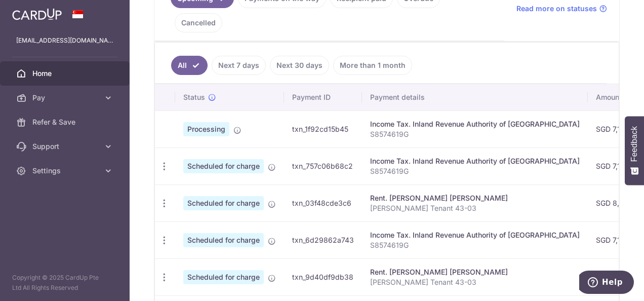 This screenshot has width=644, height=301. Describe the element at coordinates (323, 97) in the screenshot. I see `th: Payment ID` at that location.